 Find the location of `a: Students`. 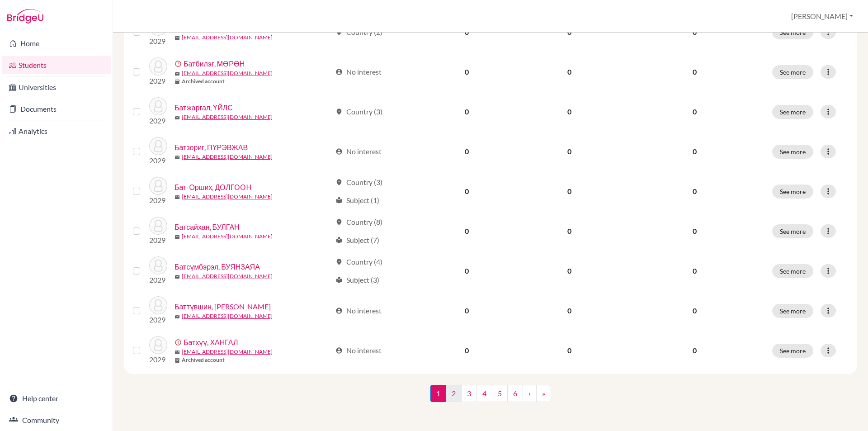

a: Students is located at coordinates (56, 65).